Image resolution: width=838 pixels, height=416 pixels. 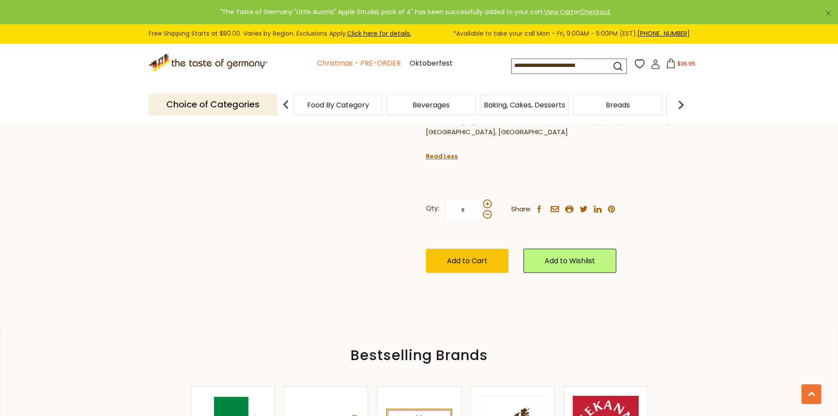 What do you see at coordinates (681, 105) in the screenshot?
I see `img: next arrow` at bounding box center [681, 105].